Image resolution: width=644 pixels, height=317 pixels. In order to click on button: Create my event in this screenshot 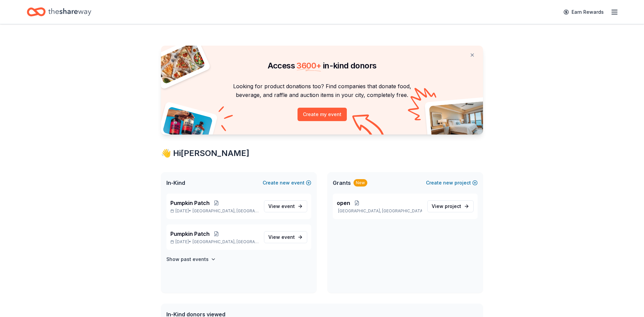, I will do `click(322, 114)`.